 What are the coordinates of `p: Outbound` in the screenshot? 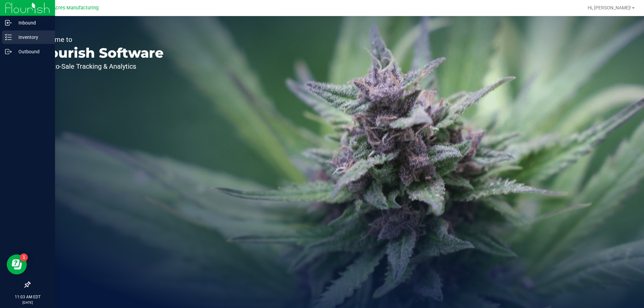 It's located at (32, 51).